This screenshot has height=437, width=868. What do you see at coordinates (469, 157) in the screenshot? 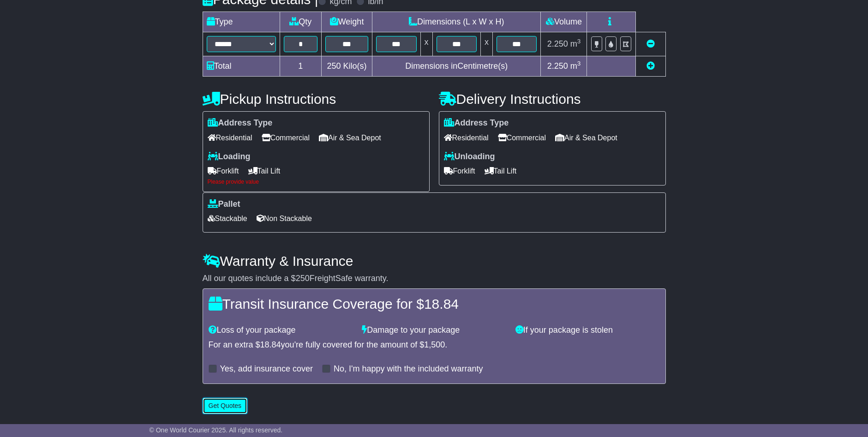
I see `label: Unloading` at bounding box center [469, 157].